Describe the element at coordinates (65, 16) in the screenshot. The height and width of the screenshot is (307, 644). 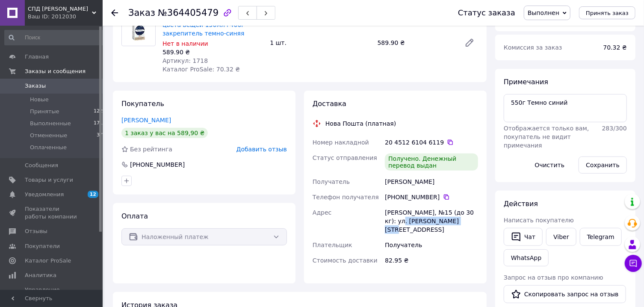
I see `div: Ваш ID: 2012030` at that location.